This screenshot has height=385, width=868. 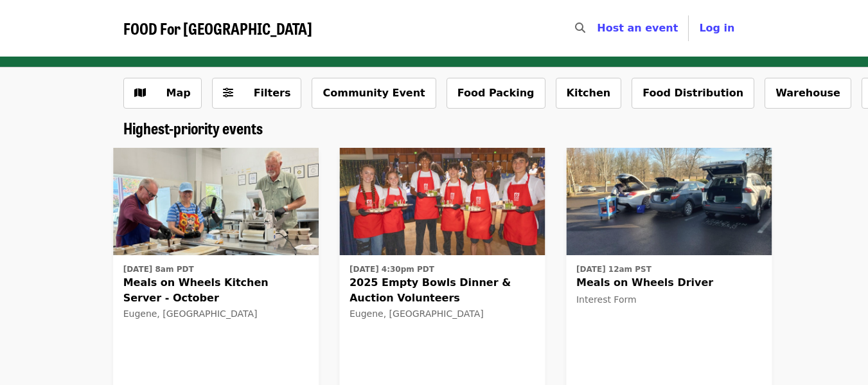 I want to click on img: Meals on Wheels Driver organized by FOOD For Lane County, so click(x=668, y=202).